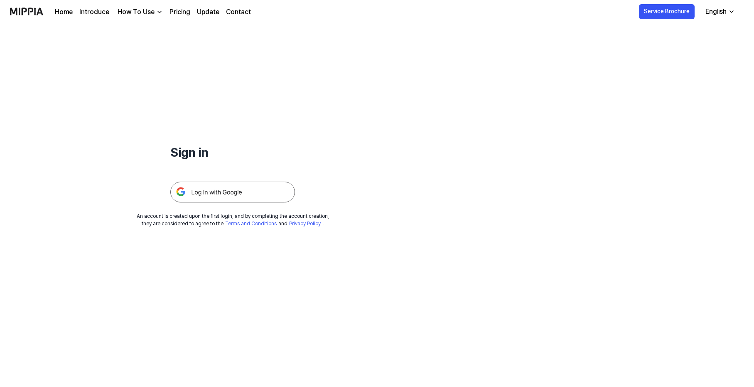  Describe the element at coordinates (94, 12) in the screenshot. I see `a: Introduce` at that location.